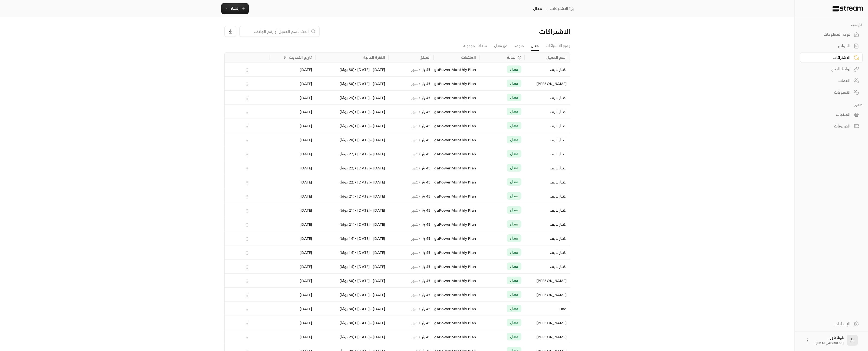 The height and width of the screenshot is (351, 868). Describe the element at coordinates (831, 57) in the screenshot. I see `a: الاشتراكات` at that location.